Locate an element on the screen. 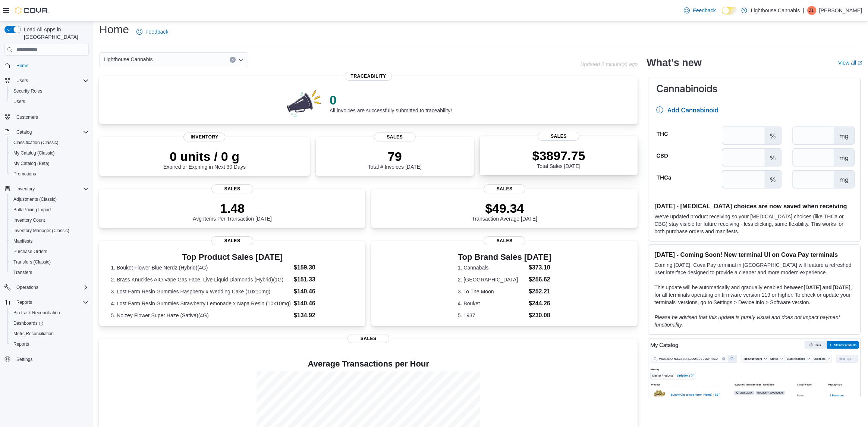 The width and height of the screenshot is (868, 427). span: ZL is located at coordinates (811, 11).